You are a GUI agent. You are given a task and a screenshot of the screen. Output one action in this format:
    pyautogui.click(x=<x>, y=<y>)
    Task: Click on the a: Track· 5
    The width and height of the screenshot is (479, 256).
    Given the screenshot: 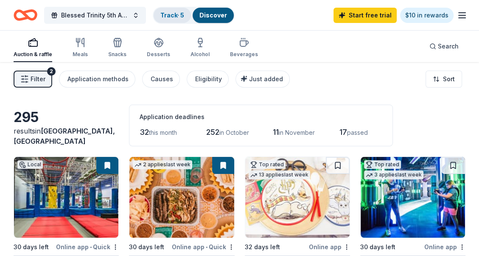 What is the action you would take?
    pyautogui.click(x=172, y=15)
    